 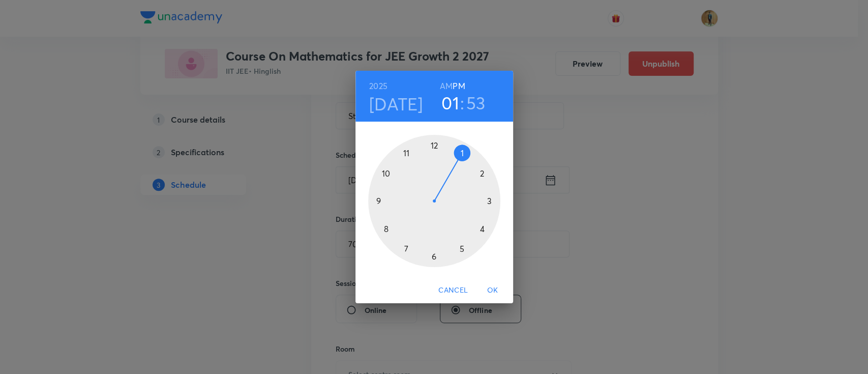 What do you see at coordinates (378, 86) in the screenshot?
I see `h6: 2025` at bounding box center [378, 86].